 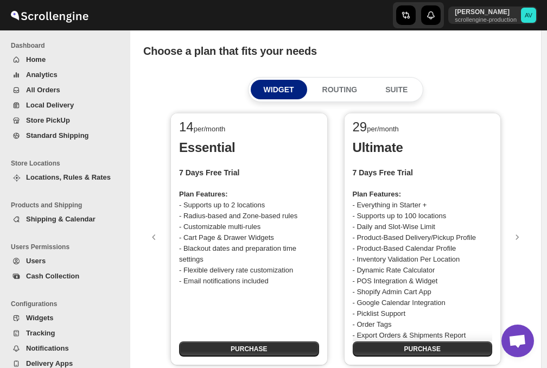 I want to click on p: WIDGET, so click(x=279, y=89).